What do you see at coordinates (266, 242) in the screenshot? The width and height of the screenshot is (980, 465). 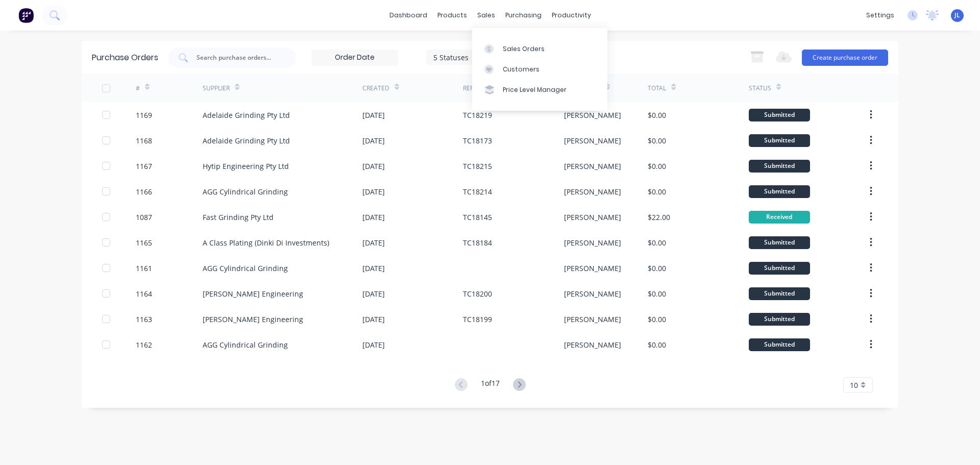 I see `div: A Class Plating (Dinki Di Investments)` at bounding box center [266, 242].